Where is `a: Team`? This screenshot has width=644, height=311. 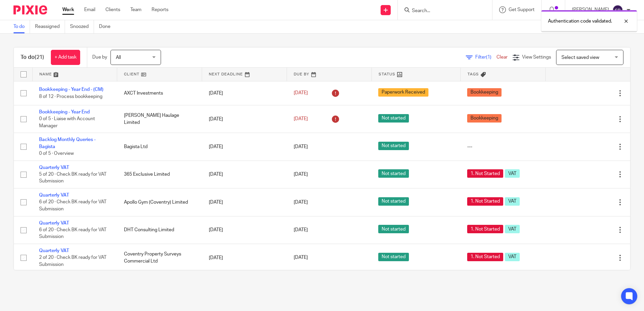 a: Team is located at coordinates (136, 10).